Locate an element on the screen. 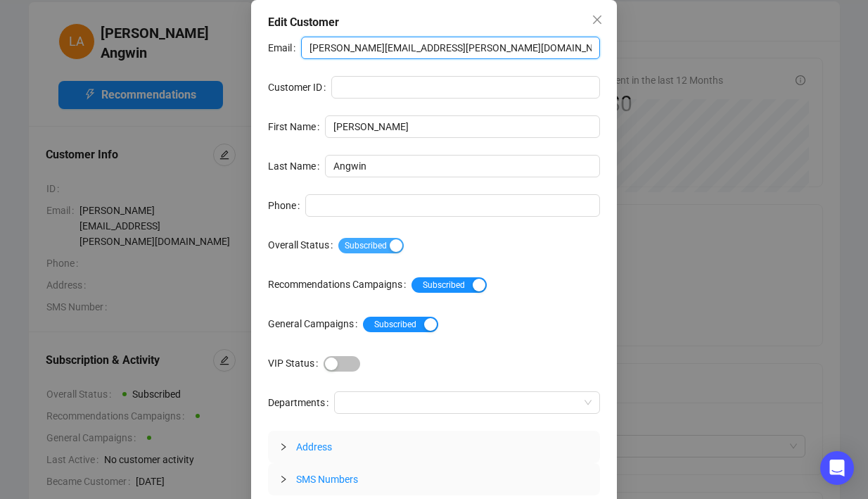  label: VIP Status is located at coordinates (296, 363).